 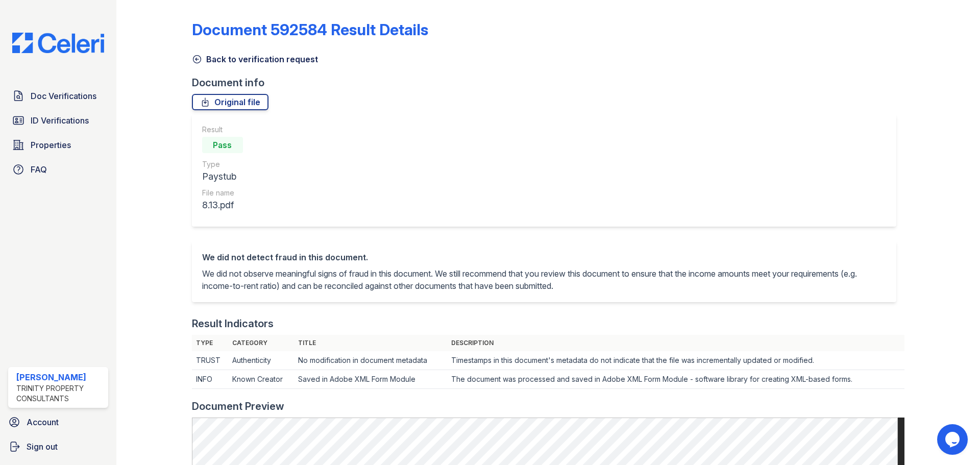 What do you see at coordinates (223, 165) in the screenshot?
I see `div: Type` at bounding box center [223, 165].